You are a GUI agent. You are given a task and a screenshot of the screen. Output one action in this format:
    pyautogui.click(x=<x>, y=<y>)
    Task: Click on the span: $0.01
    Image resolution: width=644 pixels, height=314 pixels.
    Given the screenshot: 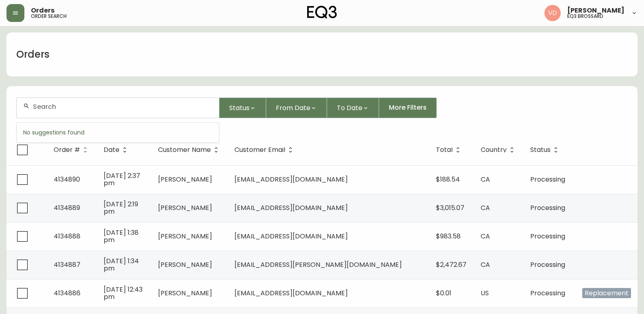 What is the action you would take?
    pyautogui.click(x=444, y=293)
    